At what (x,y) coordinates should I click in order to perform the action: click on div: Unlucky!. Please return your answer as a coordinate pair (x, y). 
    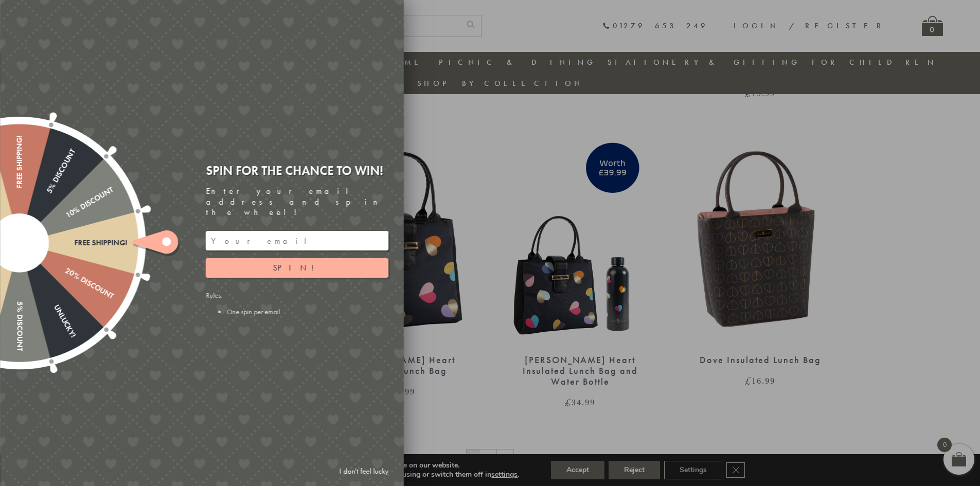
    Looking at the image, I should click on (46, 290).